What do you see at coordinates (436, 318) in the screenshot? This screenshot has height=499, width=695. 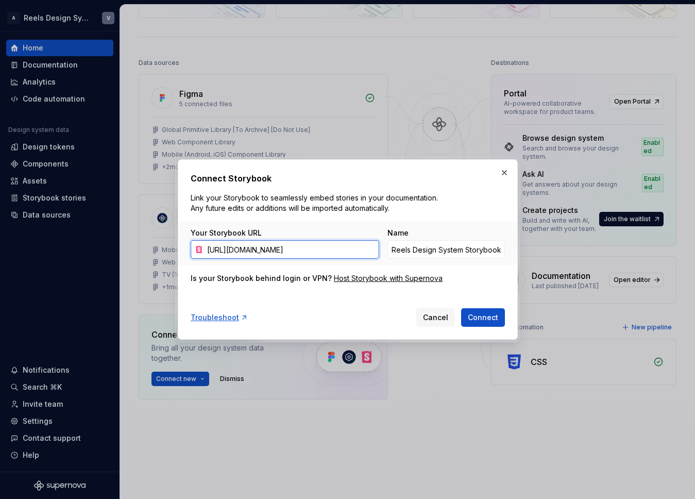 I see `span: Cancel` at bounding box center [436, 318].